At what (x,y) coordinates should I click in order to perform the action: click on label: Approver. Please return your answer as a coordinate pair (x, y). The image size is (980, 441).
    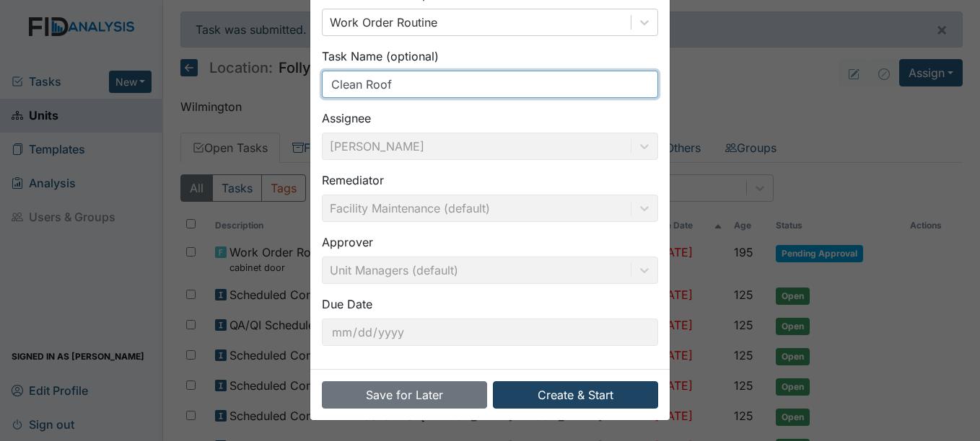
    Looking at the image, I should click on (347, 243).